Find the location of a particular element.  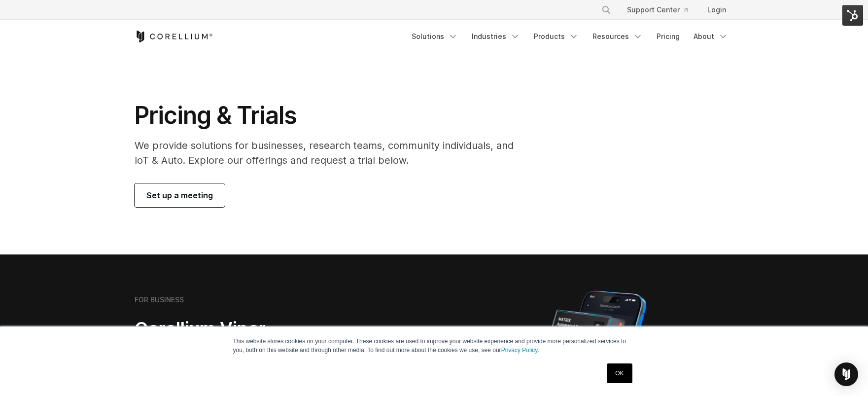

p: This website stores cookies on your computer. These cookies are used to improve your website expe... is located at coordinates (434, 346).